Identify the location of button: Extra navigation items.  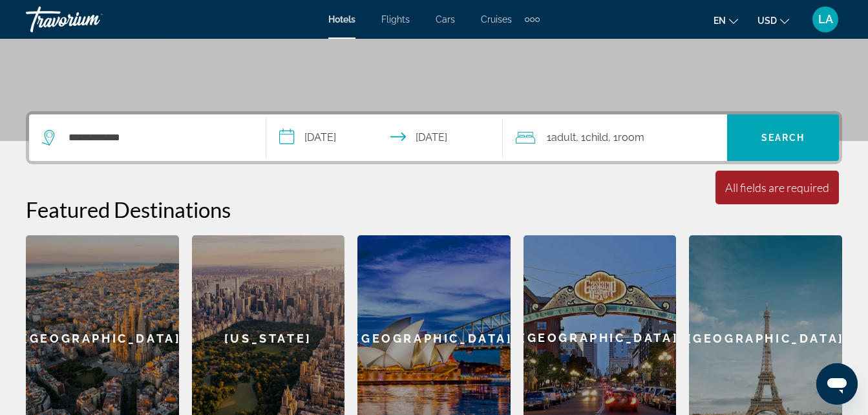
(532, 19).